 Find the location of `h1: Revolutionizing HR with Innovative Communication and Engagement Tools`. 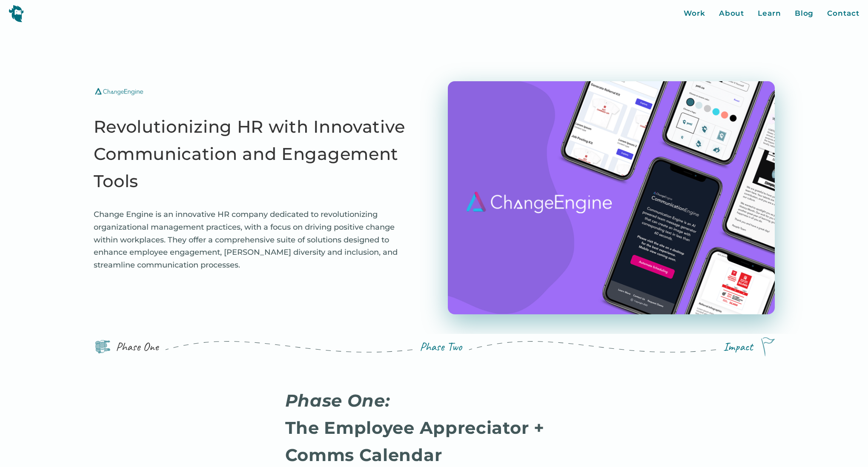

h1: Revolutionizing HR with Innovative Communication and Engagement Tools is located at coordinates (257, 154).